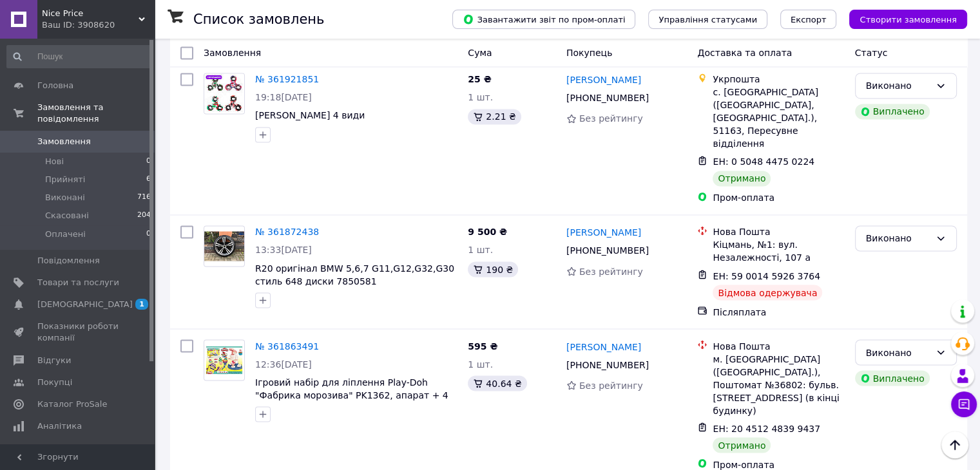 This screenshot has height=470, width=980. What do you see at coordinates (90, 13) in the screenshot?
I see `span: Nice Price` at bounding box center [90, 13].